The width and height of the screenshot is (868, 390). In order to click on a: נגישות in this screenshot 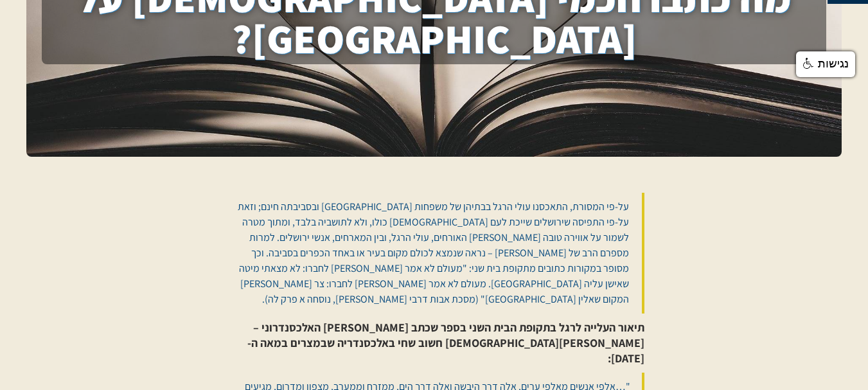, I will do `click(825, 64)`.